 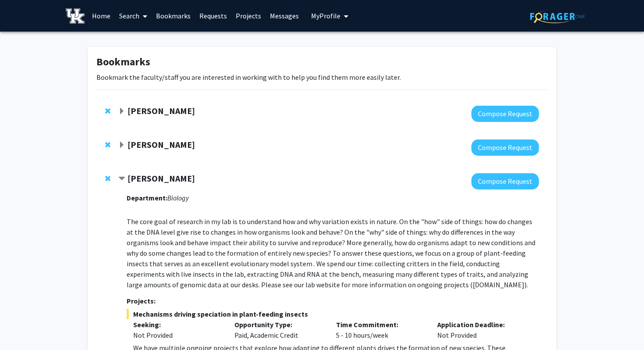 I want to click on a: Search, so click(x=133, y=15).